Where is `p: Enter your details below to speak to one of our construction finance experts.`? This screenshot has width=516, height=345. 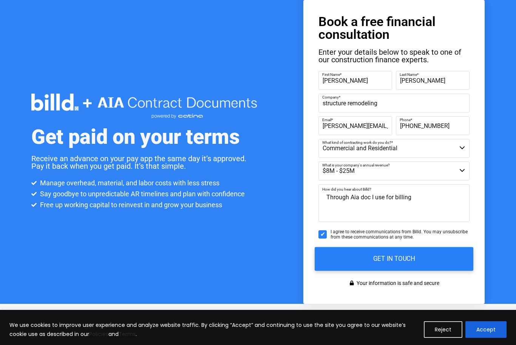
p: Enter your details below to speak to one of our construction finance experts. is located at coordinates (394, 56).